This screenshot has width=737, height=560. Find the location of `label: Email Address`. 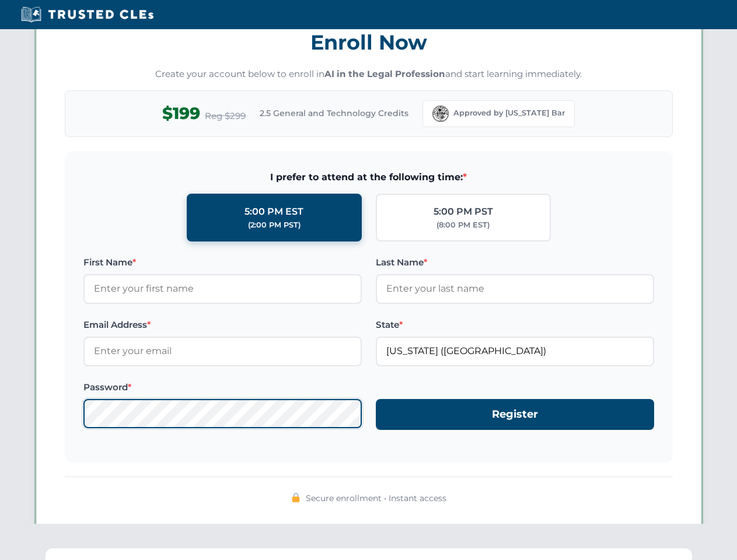

label: Email Address is located at coordinates (222, 324).